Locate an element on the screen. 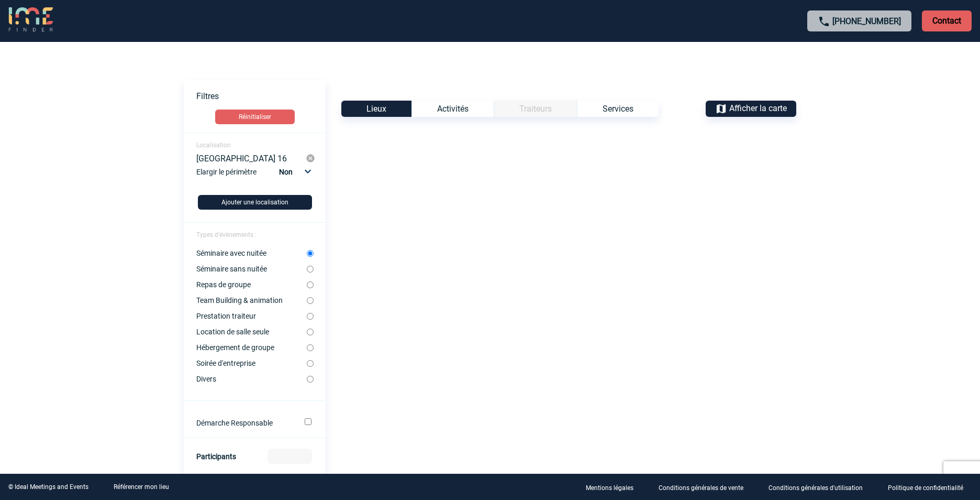  a: Réinitialiser is located at coordinates (254, 117).